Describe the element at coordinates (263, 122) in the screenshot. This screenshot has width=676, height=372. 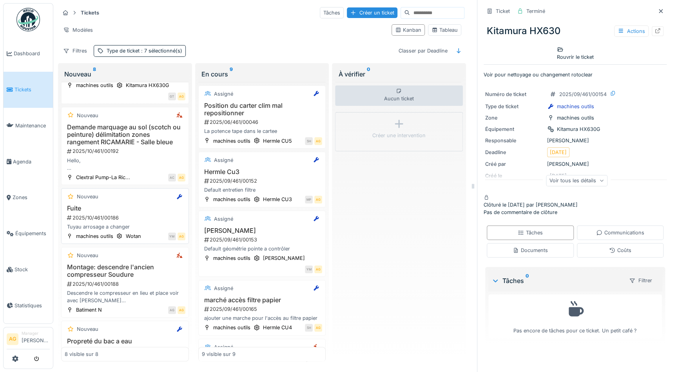
I see `div: 2025/06/461/00046` at that location.